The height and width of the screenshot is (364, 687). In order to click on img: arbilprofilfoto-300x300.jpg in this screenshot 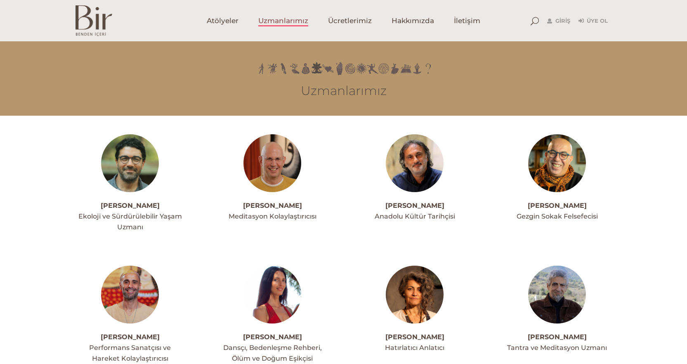, I will do `click(415, 294)`.